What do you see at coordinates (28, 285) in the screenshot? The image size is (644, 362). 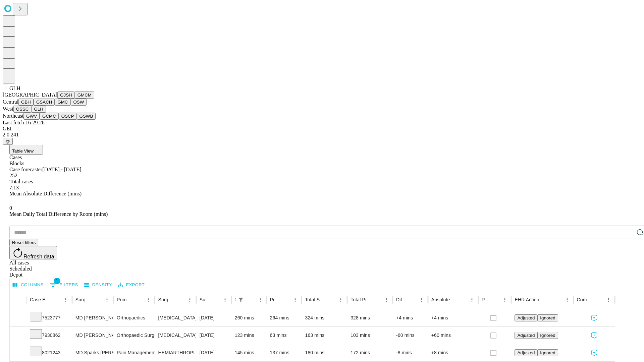 I see `button: Select columns` at bounding box center [28, 285].